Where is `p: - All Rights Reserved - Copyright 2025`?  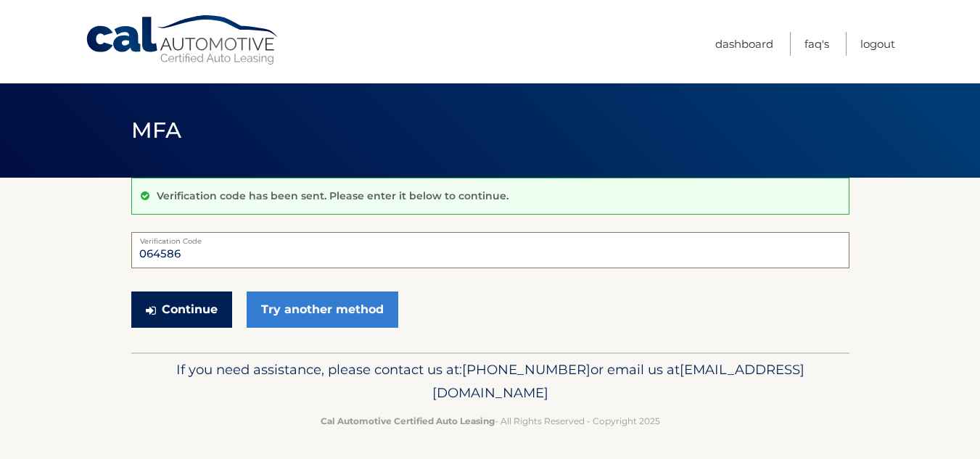
p: - All Rights Reserved - Copyright 2025 is located at coordinates (490, 420).